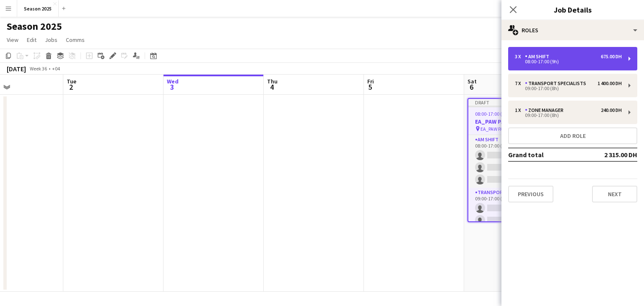 The height and width of the screenshot is (306, 644). Describe the element at coordinates (520, 57) in the screenshot. I see `div: 3 x` at that location.